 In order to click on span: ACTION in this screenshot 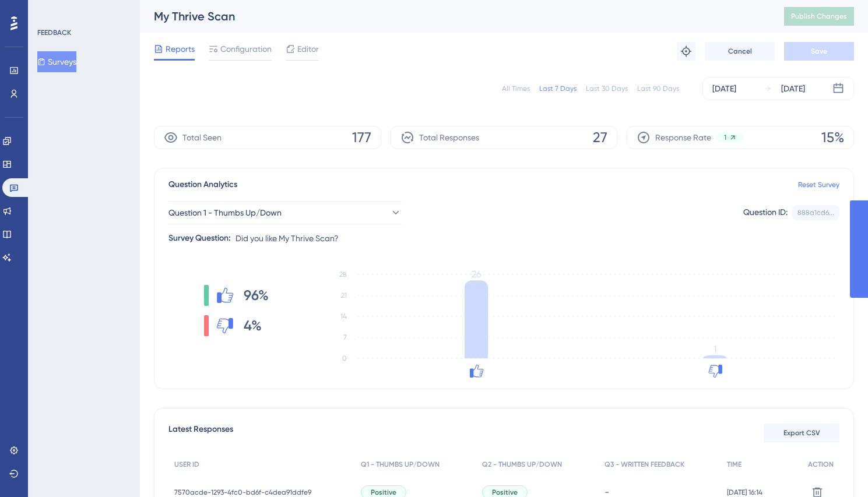, I will do `click(821, 465)`.